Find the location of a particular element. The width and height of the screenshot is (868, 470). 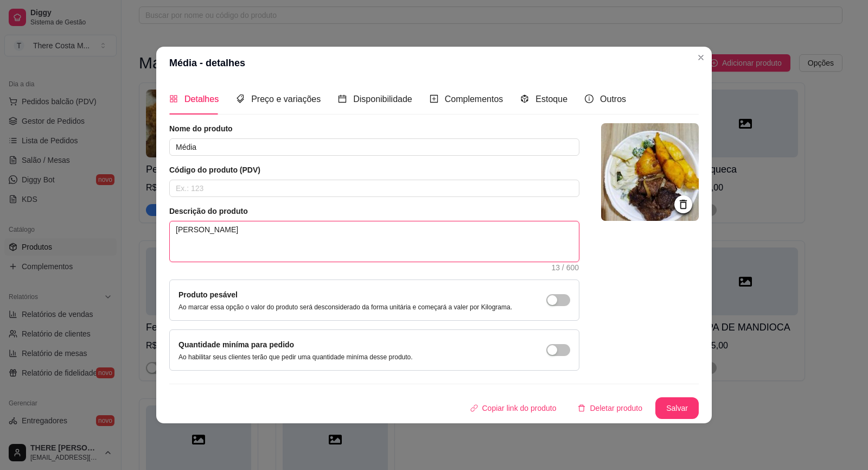

span: Estoque is located at coordinates (552, 99).